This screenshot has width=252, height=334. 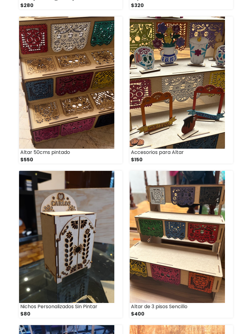 What do you see at coordinates (67, 237) in the screenshot?
I see `img: small_1725754165333.jpeg` at bounding box center [67, 237].